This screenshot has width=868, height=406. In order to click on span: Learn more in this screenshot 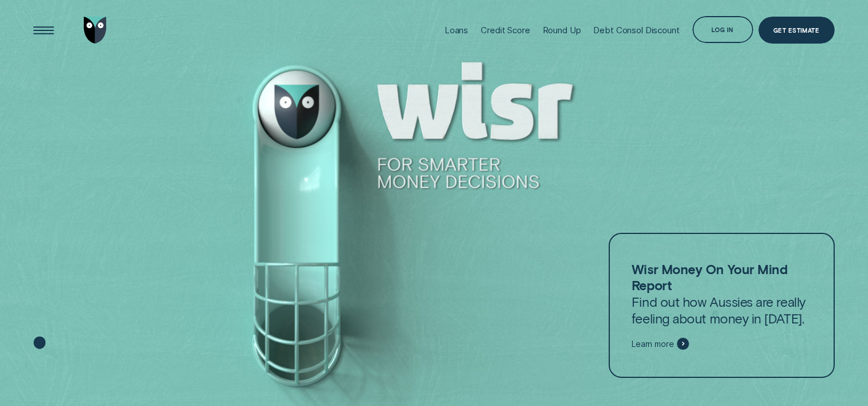, I will do `click(653, 344)`.